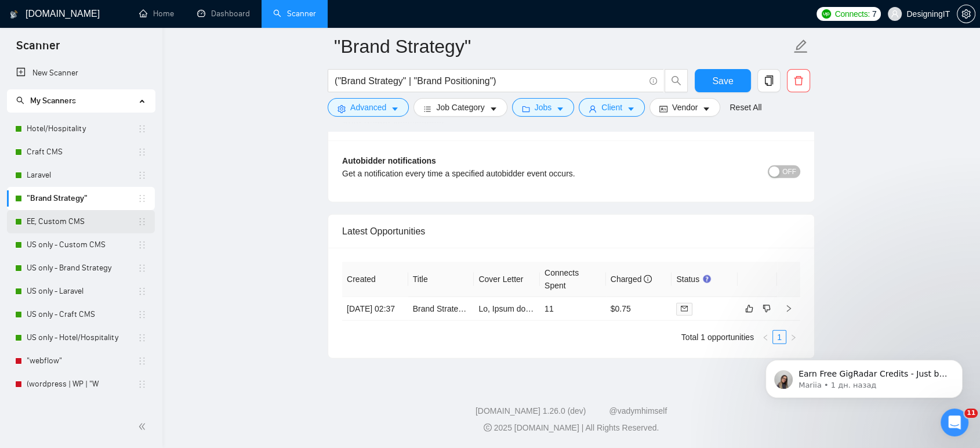 The height and width of the screenshot is (448, 980). I want to click on td: $0.75, so click(639, 309).